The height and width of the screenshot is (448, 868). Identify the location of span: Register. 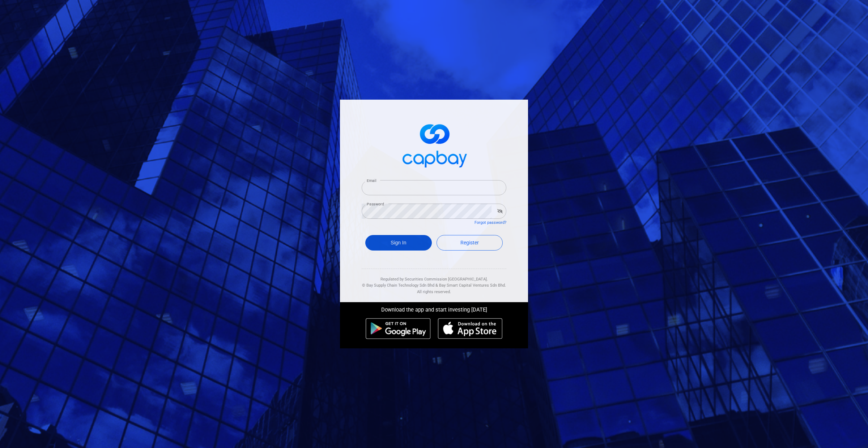
(469, 243).